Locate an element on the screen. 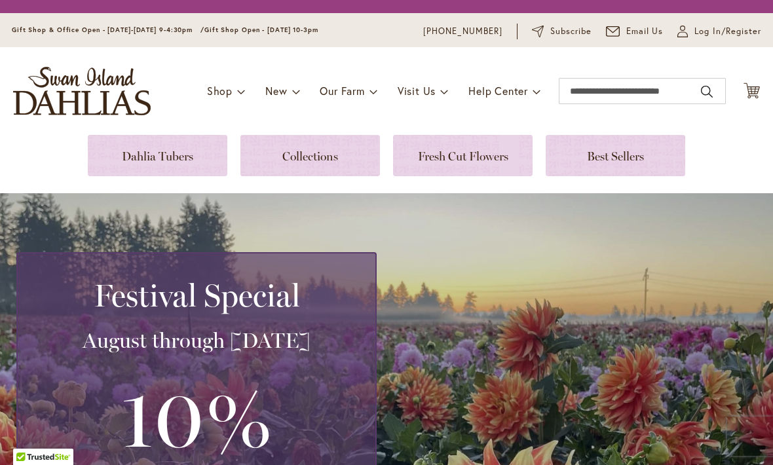 Image resolution: width=773 pixels, height=465 pixels. button: Search is located at coordinates (707, 92).